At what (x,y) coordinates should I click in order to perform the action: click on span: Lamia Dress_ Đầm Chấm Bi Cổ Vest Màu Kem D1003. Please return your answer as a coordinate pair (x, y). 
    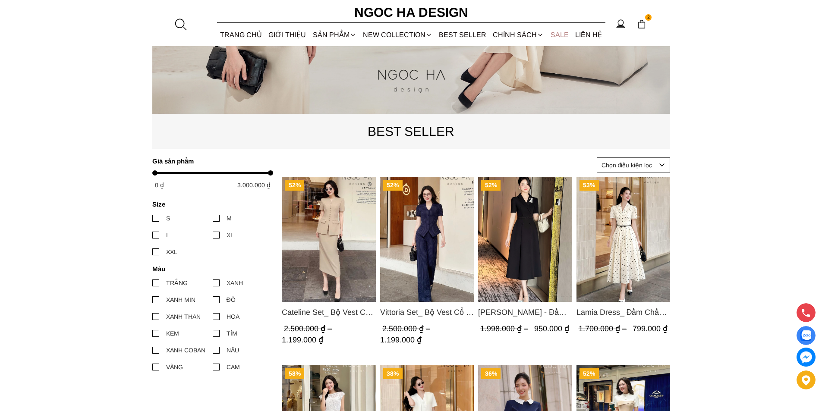
    Looking at the image, I should click on (623, 312).